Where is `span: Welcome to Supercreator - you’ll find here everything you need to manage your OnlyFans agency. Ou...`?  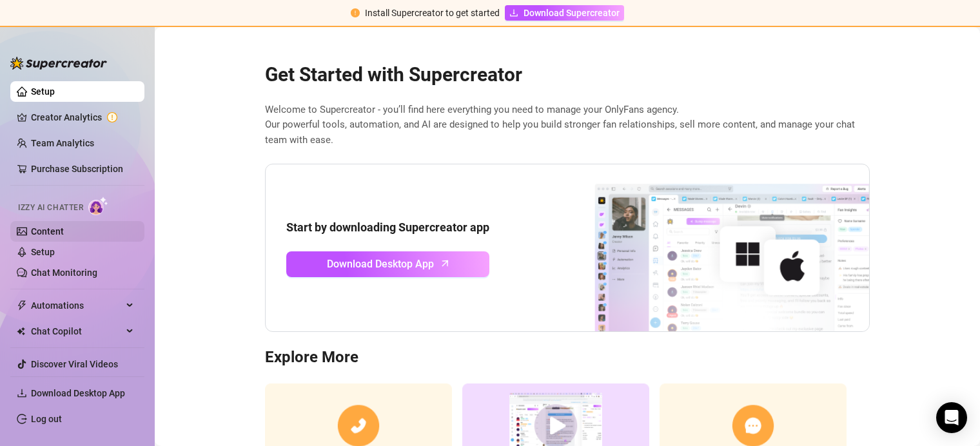 span: Welcome to Supercreator - you’ll find here everything you need to manage your OnlyFans agency. Ou... is located at coordinates (567, 125).